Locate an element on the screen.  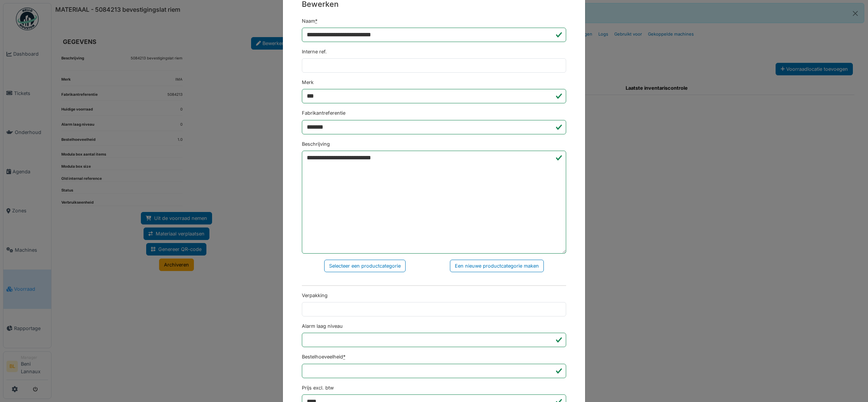
label: Naam is located at coordinates (309, 21).